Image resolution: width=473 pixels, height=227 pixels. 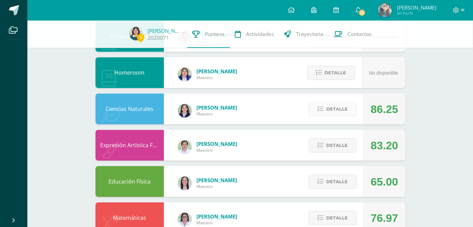 What do you see at coordinates (353, 34) in the screenshot?
I see `a: Contactos` at bounding box center [353, 34].